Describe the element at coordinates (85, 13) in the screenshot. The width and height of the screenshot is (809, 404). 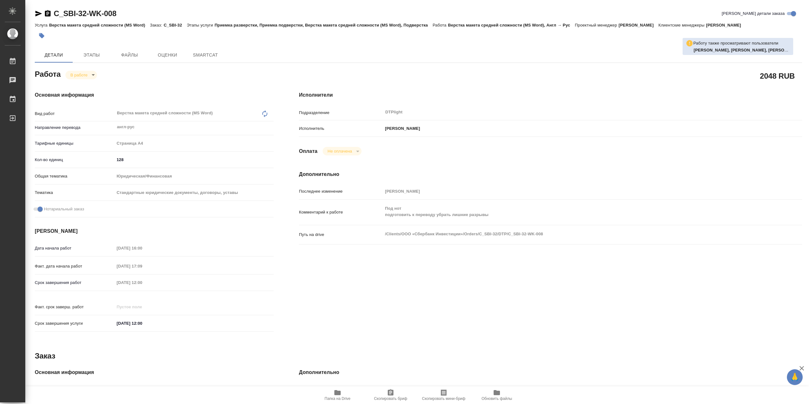
I see `a: C_SBI-32-WK-008` at that location.